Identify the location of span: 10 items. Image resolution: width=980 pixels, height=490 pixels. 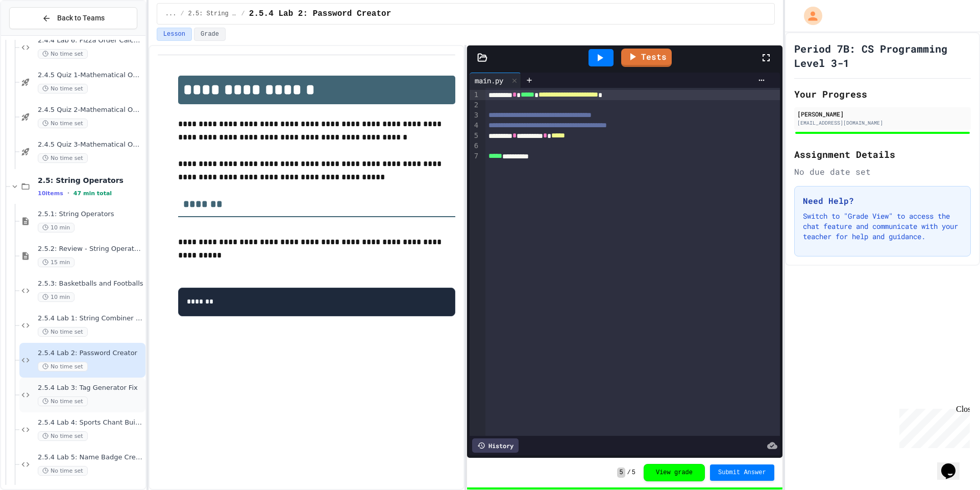
(50, 193).